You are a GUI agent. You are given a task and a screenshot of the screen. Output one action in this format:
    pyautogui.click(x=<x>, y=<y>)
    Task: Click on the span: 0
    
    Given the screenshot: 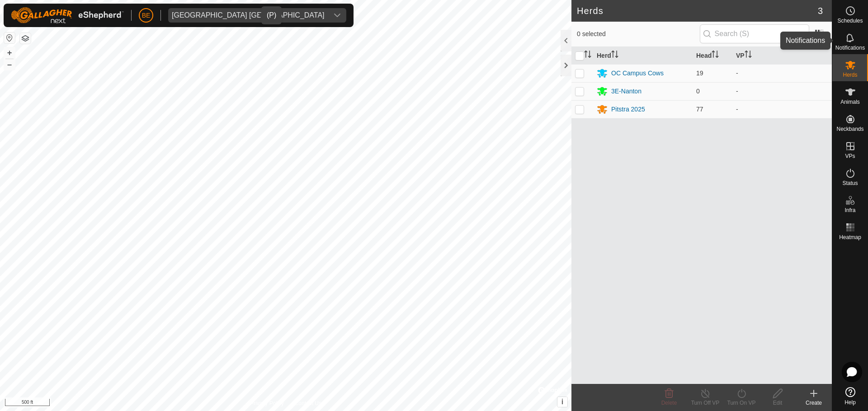 What is the action you would take?
    pyautogui.click(x=698, y=91)
    